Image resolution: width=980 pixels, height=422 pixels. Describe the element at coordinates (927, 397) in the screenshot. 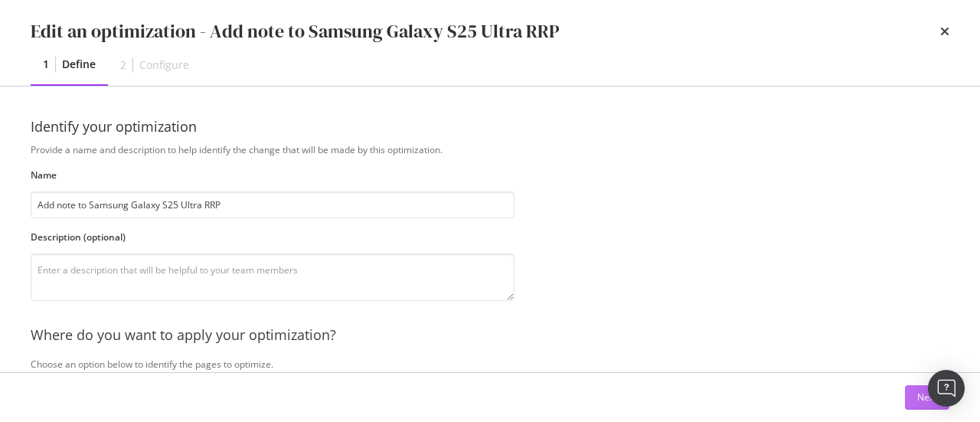

I see `button: Next` at that location.